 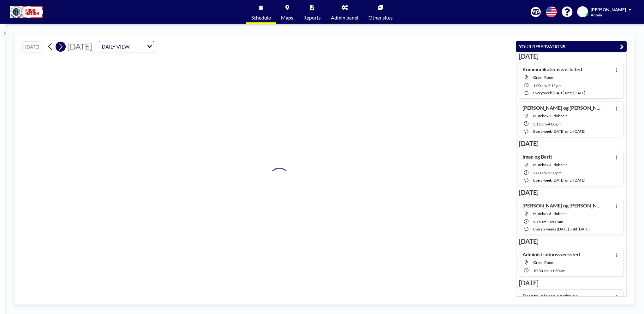 What do you see at coordinates (540, 124) in the screenshot?
I see `span: 3:15 PM` at bounding box center [540, 124].